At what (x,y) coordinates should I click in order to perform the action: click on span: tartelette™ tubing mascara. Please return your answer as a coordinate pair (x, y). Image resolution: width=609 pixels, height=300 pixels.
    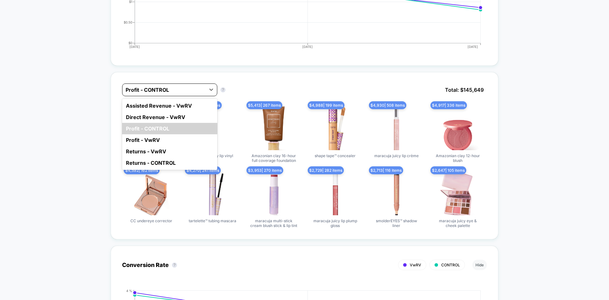
    Looking at the image, I should click on (213, 220).